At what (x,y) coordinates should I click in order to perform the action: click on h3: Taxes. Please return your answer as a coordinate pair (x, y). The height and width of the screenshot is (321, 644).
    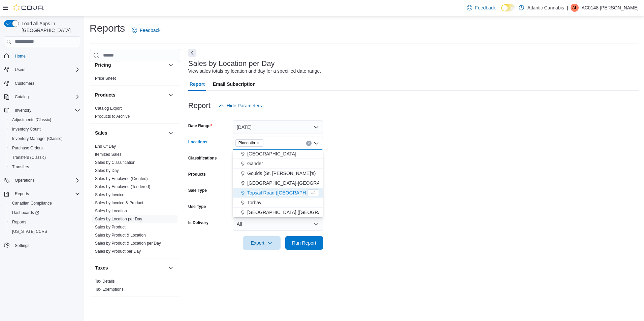
    Looking at the image, I should click on (101, 268).